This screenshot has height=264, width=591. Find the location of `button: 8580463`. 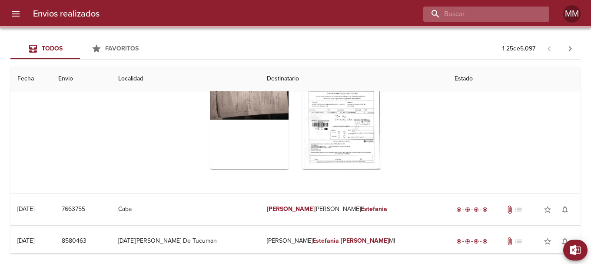

button: 8580463 is located at coordinates (74, 241).